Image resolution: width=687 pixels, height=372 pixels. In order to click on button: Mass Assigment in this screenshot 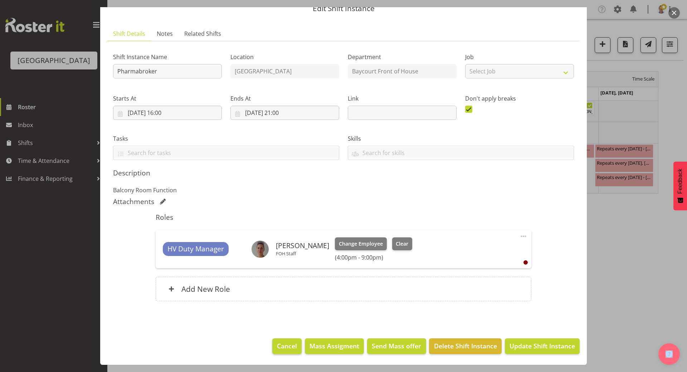, I will do `click(334, 346)`.